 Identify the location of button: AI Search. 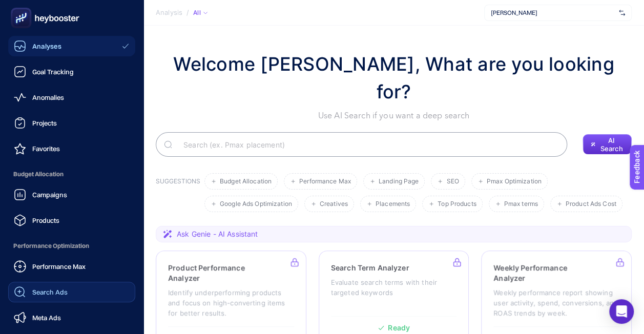
(607, 145).